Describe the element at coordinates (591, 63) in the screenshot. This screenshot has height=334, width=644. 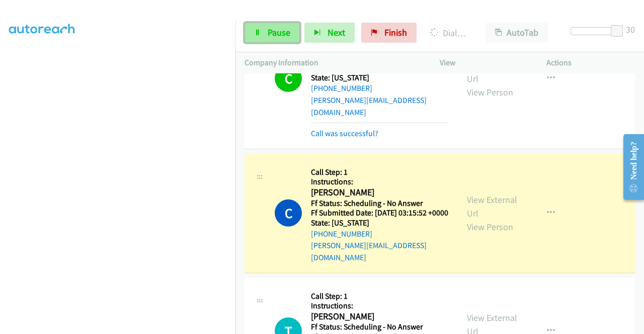
I see `p: Actions` at that location.